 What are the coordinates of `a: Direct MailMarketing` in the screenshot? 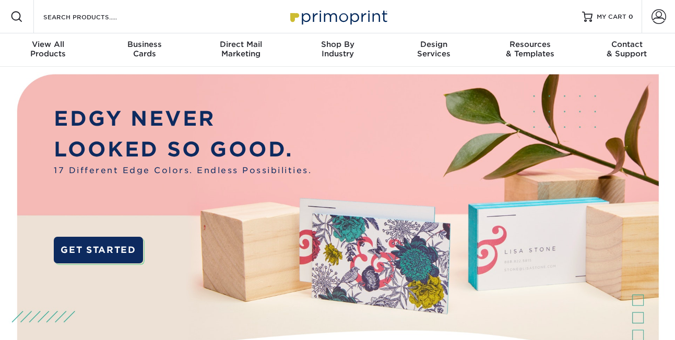 It's located at (241, 50).